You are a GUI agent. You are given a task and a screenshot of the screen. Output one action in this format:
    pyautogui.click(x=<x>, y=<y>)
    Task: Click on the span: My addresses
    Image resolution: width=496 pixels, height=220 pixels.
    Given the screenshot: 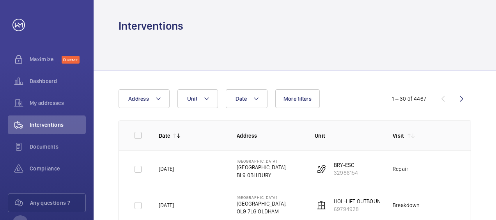 What is the action you would take?
    pyautogui.click(x=58, y=103)
    